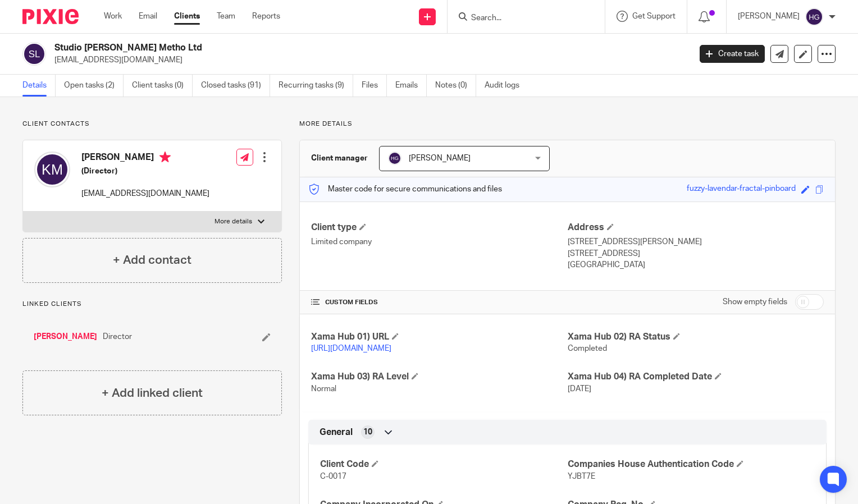 The width and height of the screenshot is (858, 504). I want to click on span: Completed, so click(587, 348).